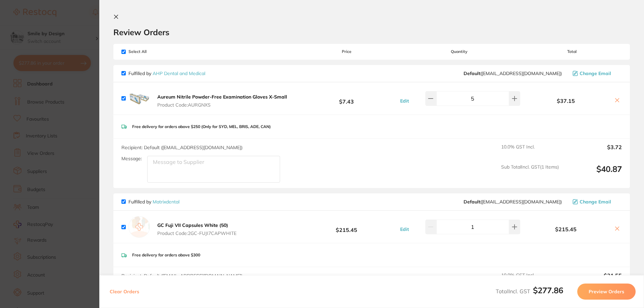 The width and height of the screenshot is (644, 308). Describe the element at coordinates (193, 225) in the screenshot. I see `b: GC Fuji VII Capsules White (50)` at that location.